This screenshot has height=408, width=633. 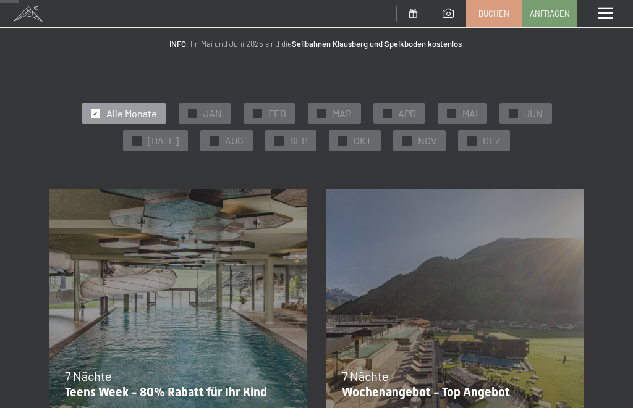 What do you see at coordinates (342, 114) in the screenshot?
I see `span: MAR` at bounding box center [342, 114].